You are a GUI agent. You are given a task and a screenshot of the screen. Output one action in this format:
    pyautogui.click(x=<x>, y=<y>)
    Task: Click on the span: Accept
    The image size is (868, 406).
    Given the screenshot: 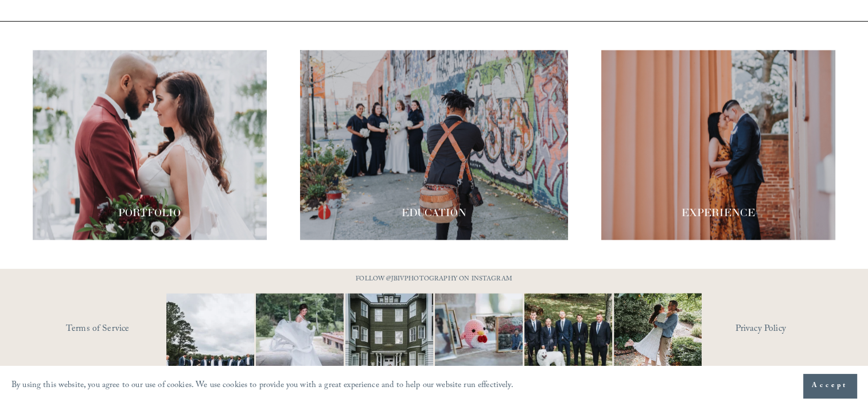 What is the action you would take?
    pyautogui.click(x=829, y=386)
    